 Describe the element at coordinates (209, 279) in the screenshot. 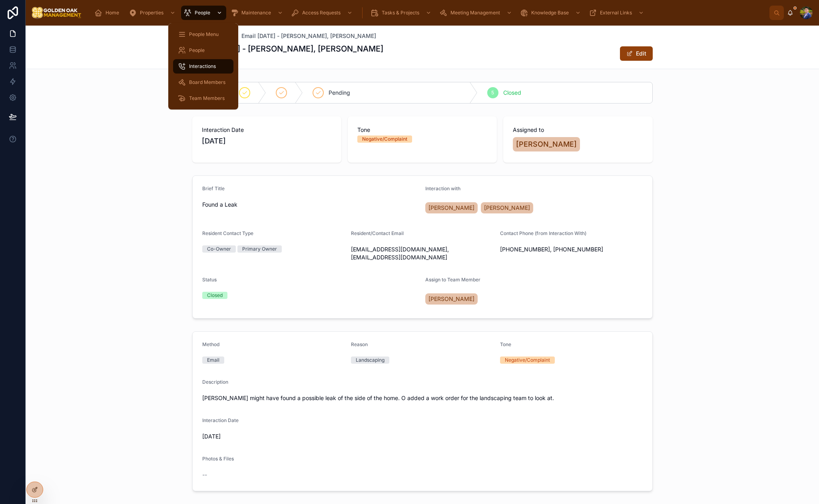

I see `span: Status` at that location.